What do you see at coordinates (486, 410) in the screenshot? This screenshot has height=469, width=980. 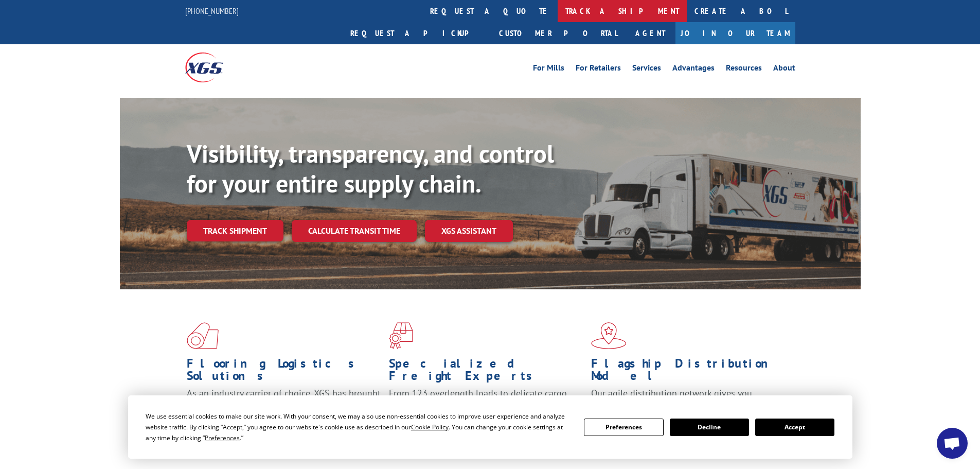 I see `p: From 123 overlength loads to delicate cargo, our experienced staff knows the best way to move you...` at bounding box center [486, 410].